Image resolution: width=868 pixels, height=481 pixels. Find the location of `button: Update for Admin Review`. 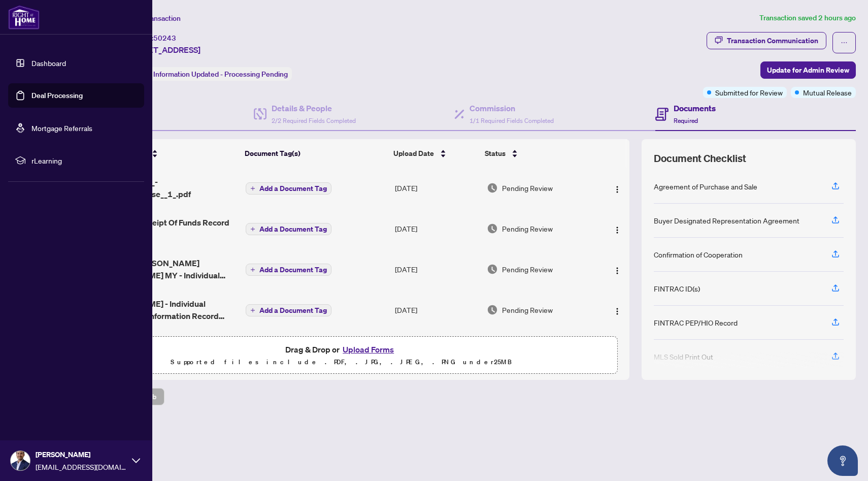

button: Update for Admin Review is located at coordinates (808, 70).